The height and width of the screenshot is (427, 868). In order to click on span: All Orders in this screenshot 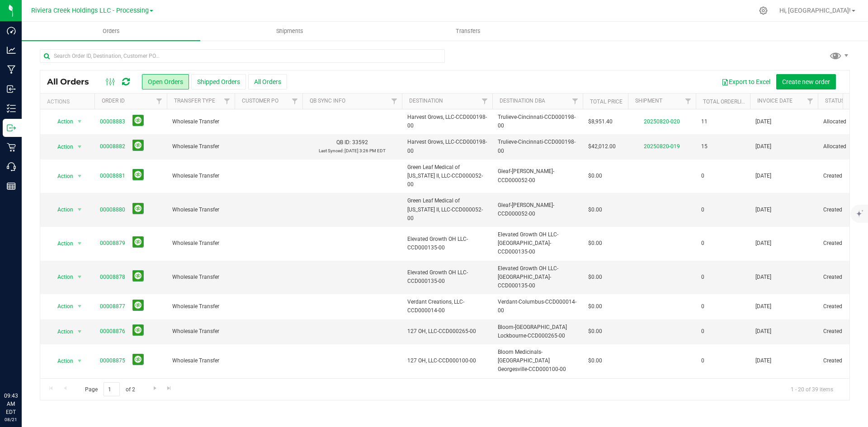, I will do `click(72, 82)`.